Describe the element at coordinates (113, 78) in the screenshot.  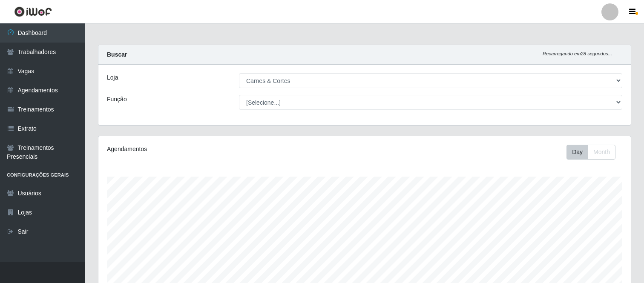
I see `label: Loja` at that location.